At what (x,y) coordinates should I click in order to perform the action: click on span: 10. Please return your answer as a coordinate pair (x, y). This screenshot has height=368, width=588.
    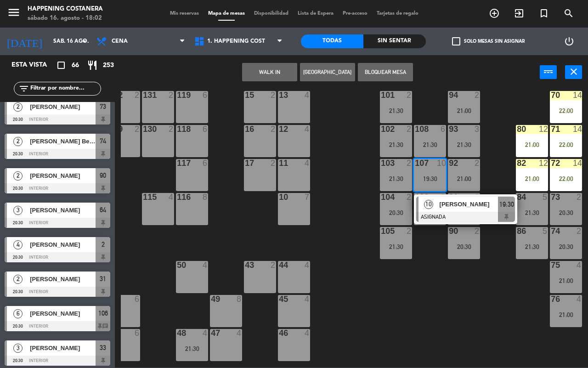
    Looking at the image, I should click on (429, 205).